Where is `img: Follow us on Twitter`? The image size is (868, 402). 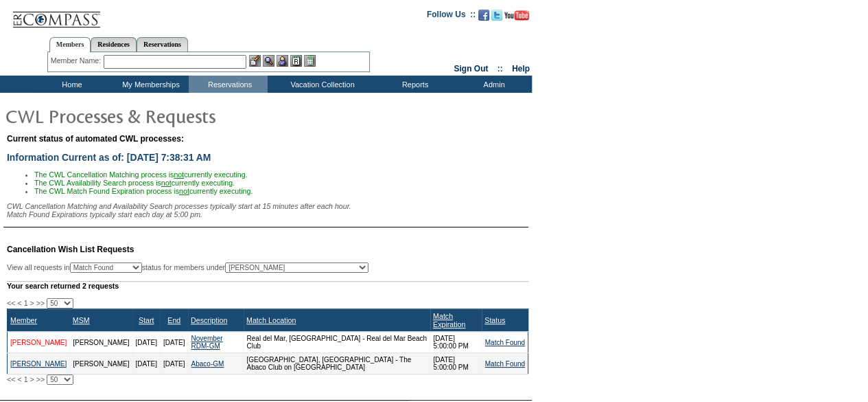 img: Follow us on Twitter is located at coordinates (497, 15).